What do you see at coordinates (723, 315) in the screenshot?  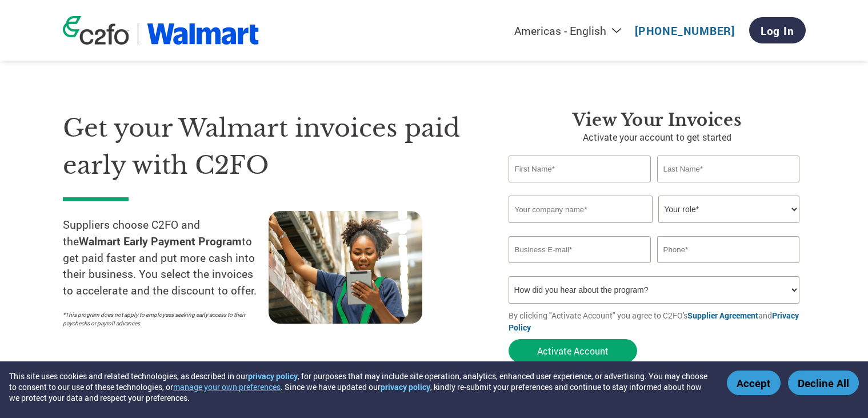 I see `a: Supplier Agreement` at bounding box center [723, 315].